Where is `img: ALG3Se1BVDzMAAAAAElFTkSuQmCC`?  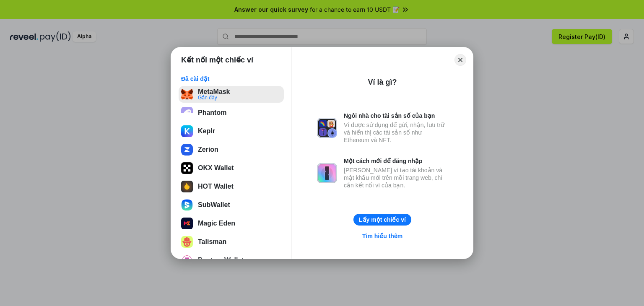 img: ALG3Se1BVDzMAAAAAElFTkSuQmCC is located at coordinates (187, 223).